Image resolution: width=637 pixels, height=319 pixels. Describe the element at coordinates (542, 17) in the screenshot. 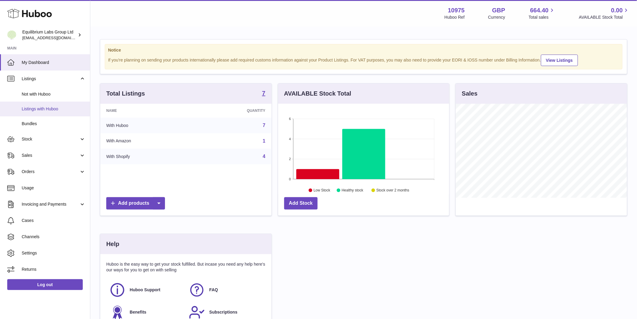

I see `span: Total sales` at that location.